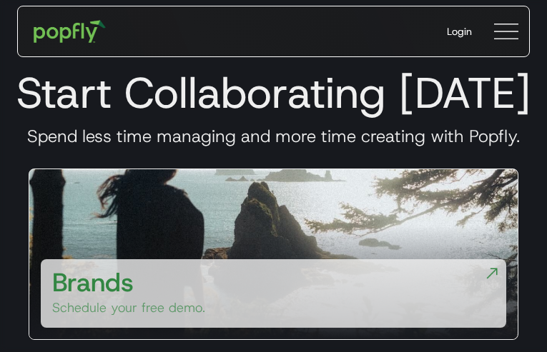 This screenshot has height=352, width=547. I want to click on a: Login, so click(459, 31).